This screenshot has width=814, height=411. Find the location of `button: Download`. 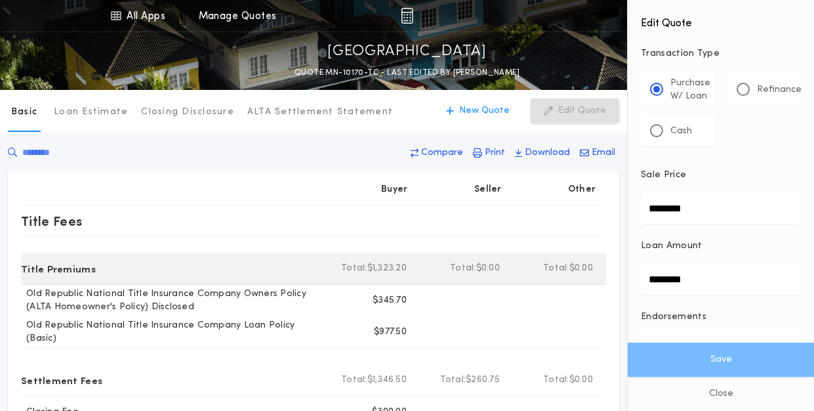

button: Download is located at coordinates (542, 153).